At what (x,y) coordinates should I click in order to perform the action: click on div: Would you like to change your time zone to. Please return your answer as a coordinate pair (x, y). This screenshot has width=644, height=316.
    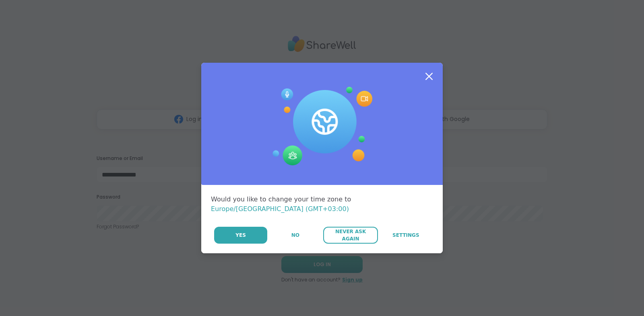
    Looking at the image, I should click on (322, 204).